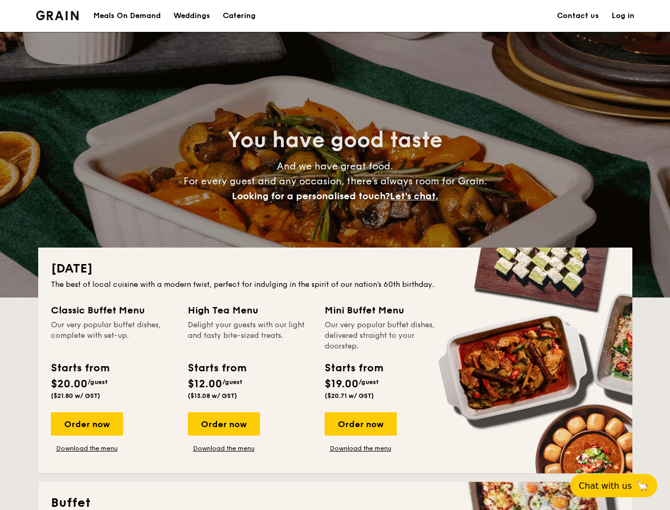  I want to click on span: Looking for a personalised touch?, so click(311, 196).